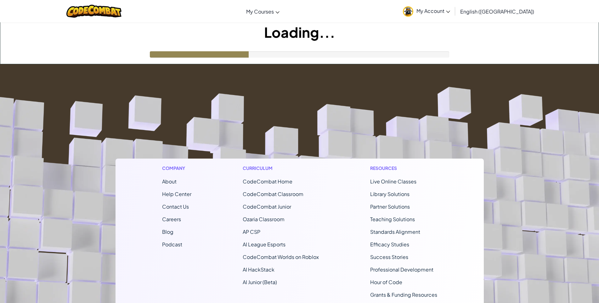 This screenshot has height=303, width=599. I want to click on a: About, so click(169, 181).